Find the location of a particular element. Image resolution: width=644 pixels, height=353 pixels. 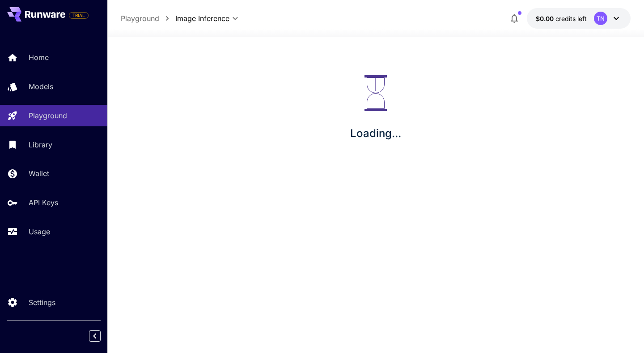

span: credits left is located at coordinates (571, 18).